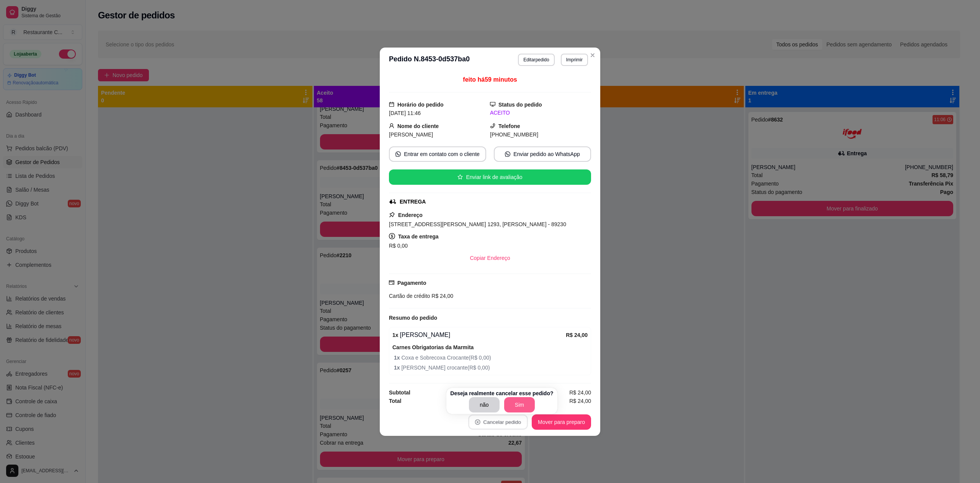 The width and height of the screenshot is (980, 483). I want to click on button: Mover para preparo, so click(562, 422).